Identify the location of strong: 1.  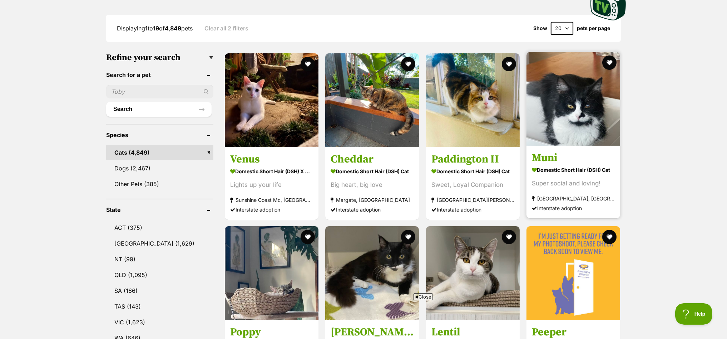
(146, 28).